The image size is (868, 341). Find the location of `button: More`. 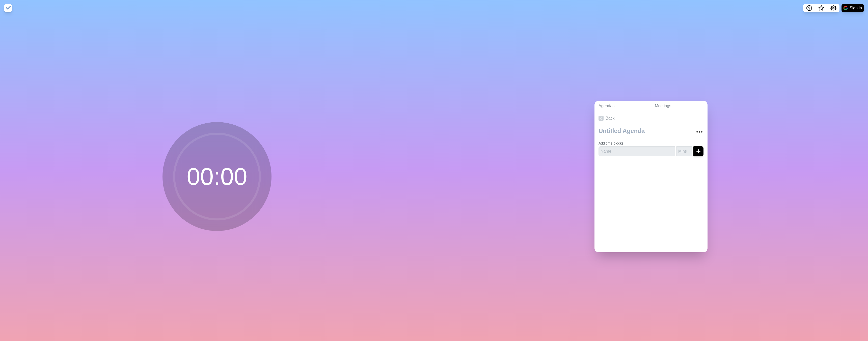

button: More is located at coordinates (699, 132).